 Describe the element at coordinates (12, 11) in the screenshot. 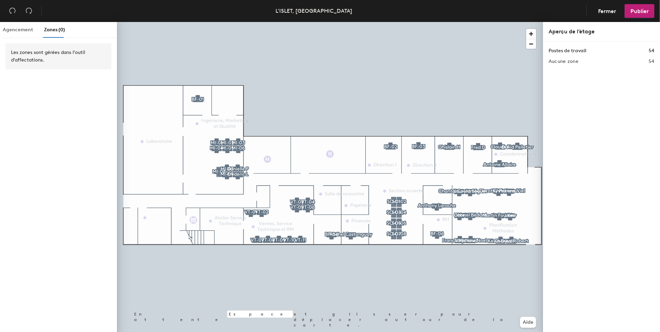

I see `span: undo` at that location.